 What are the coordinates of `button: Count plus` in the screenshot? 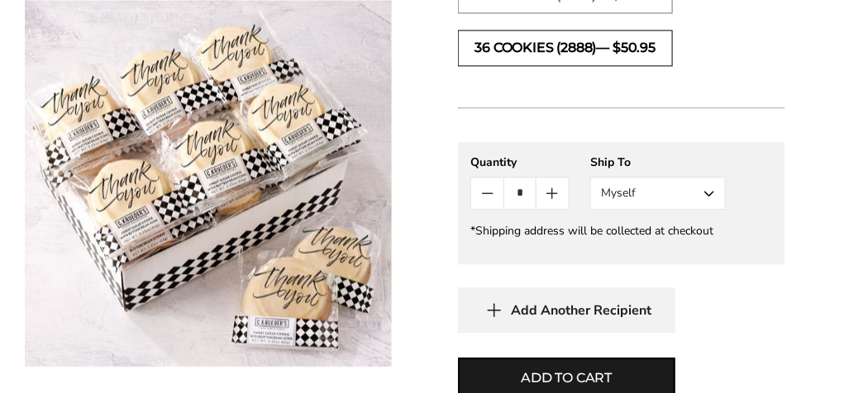 It's located at (552, 193).